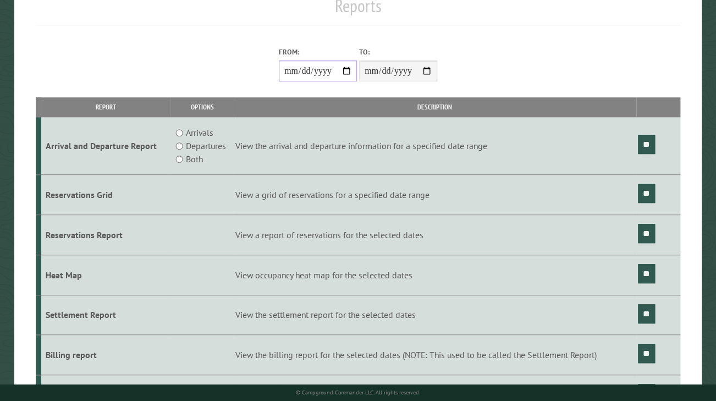  Describe the element at coordinates (435, 195) in the screenshot. I see `td: View a grid of reservations for a specified date range` at that location.